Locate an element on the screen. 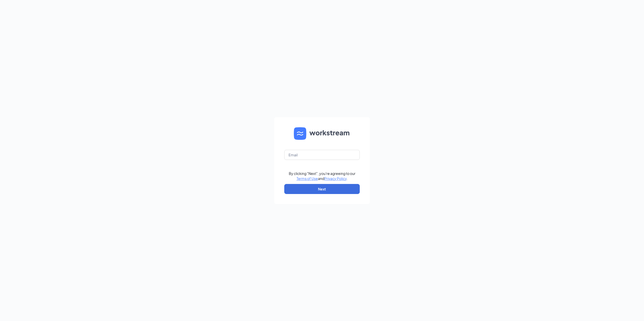 Image resolution: width=644 pixels, height=321 pixels. button: Next is located at coordinates (322, 189).